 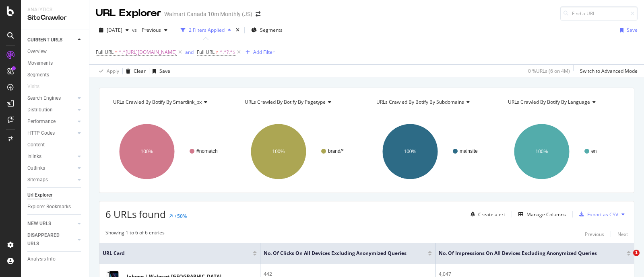 What do you see at coordinates (267, 30) in the screenshot?
I see `button: Segments` at bounding box center [267, 30].